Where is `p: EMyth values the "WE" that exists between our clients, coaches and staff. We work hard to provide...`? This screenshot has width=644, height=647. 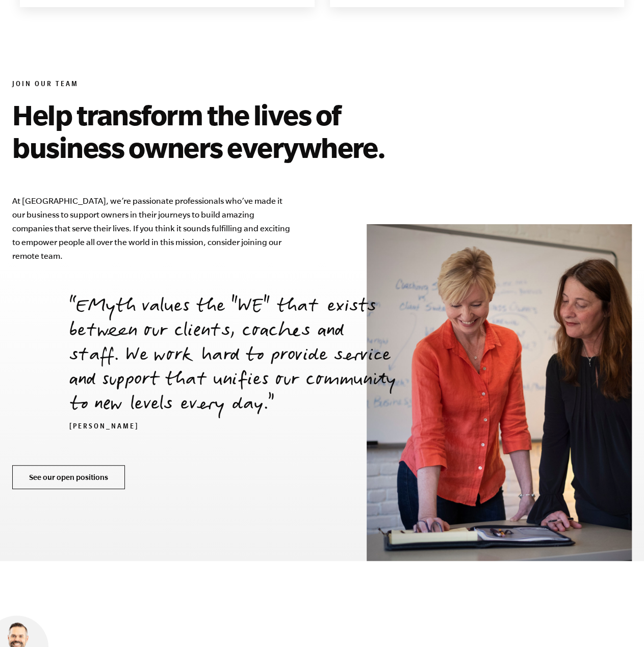
p: EMyth values the "WE" that exists between our clients, coaches and staff. We work hard to provide... is located at coordinates (233, 357).